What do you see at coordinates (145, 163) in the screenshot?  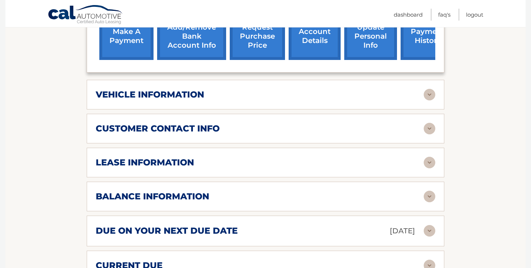 I see `h2: lease information` at bounding box center [145, 163].